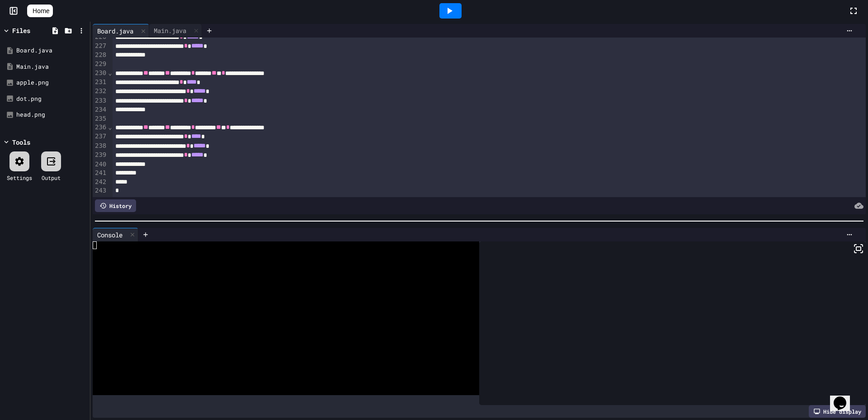 Image resolution: width=868 pixels, height=420 pixels. Describe the element at coordinates (100, 173) in the screenshot. I see `div: 241` at that location.